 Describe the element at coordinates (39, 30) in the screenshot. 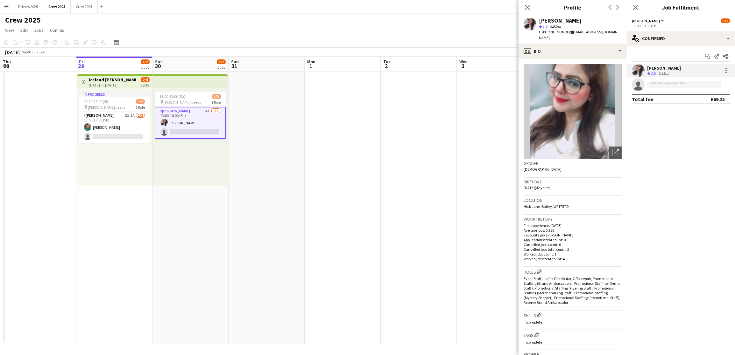

I see `span: Jobs` at that location.